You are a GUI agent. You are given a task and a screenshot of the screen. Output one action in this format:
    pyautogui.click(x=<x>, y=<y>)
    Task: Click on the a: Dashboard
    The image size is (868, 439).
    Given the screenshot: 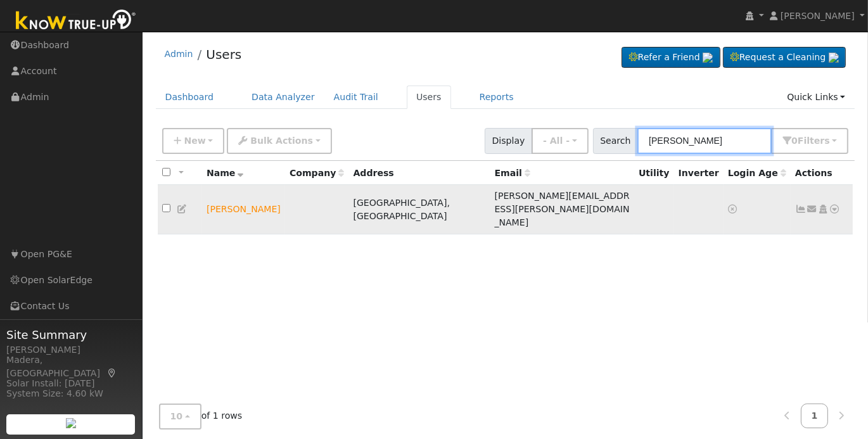 What is the action you would take?
    pyautogui.click(x=189, y=97)
    